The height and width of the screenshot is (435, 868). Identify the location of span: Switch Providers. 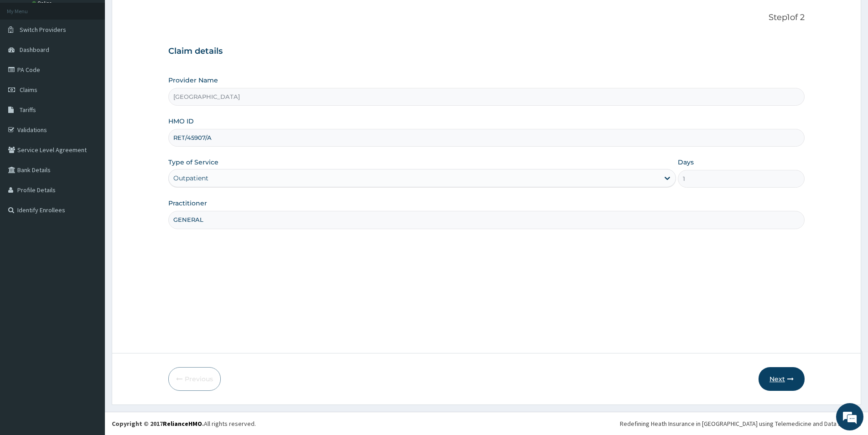
(43, 29).